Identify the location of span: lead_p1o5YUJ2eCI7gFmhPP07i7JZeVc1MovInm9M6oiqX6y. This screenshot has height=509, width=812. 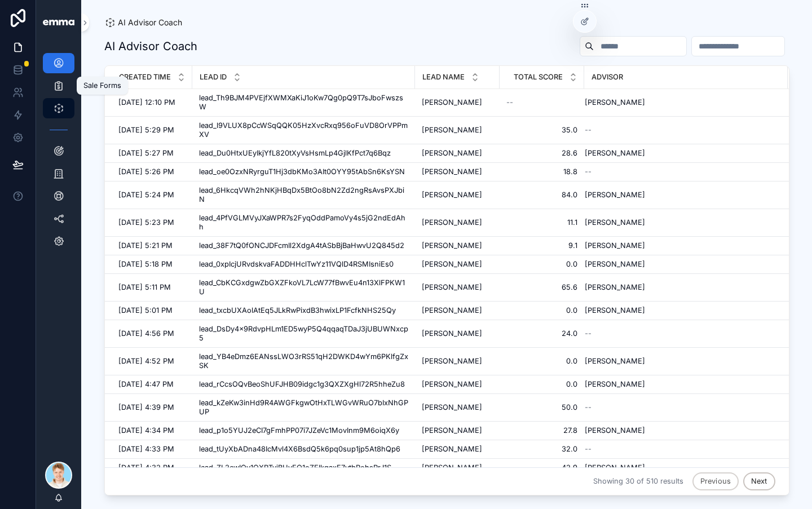
(299, 431).